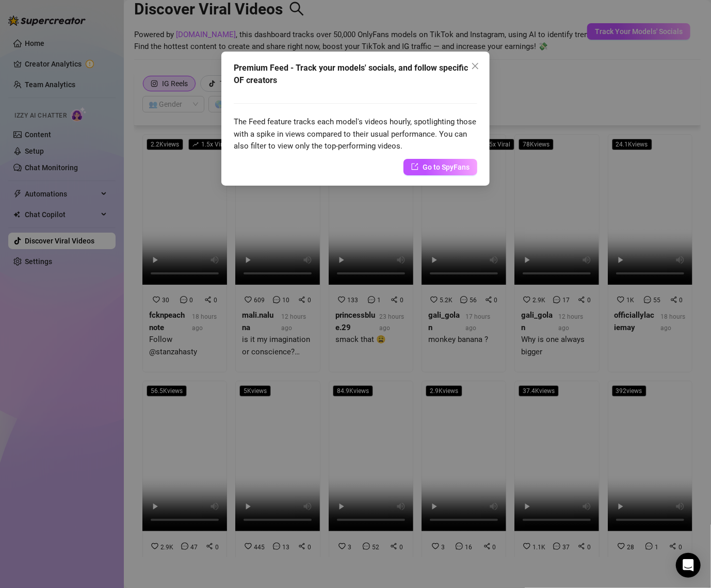 This screenshot has width=711, height=588. What do you see at coordinates (356, 74) in the screenshot?
I see `div: Premium Feed - Track your models' socials, and follow specific OF creators` at bounding box center [356, 74].